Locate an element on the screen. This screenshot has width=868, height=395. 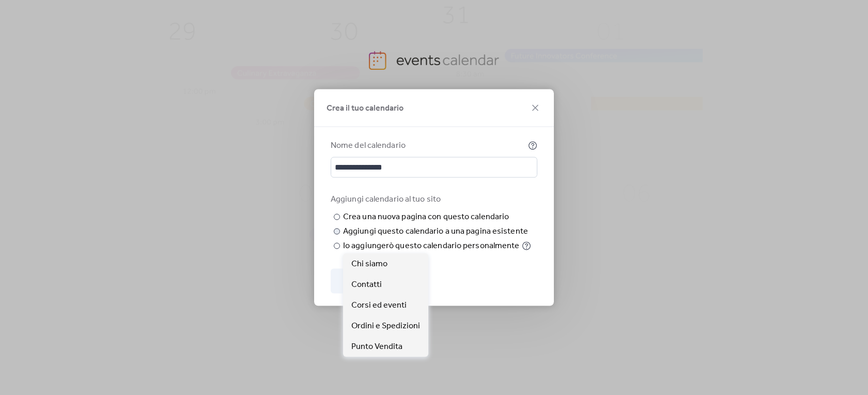
span: Crea il tuo calendario is located at coordinates (365, 108).